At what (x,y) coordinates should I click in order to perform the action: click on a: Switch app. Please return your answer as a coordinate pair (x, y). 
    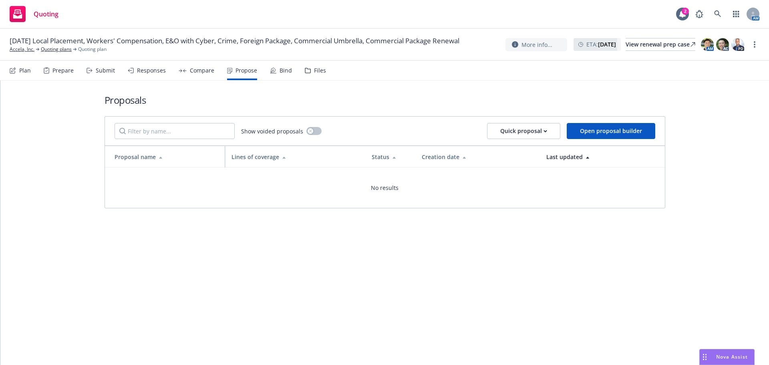
    Looking at the image, I should click on (736, 14).